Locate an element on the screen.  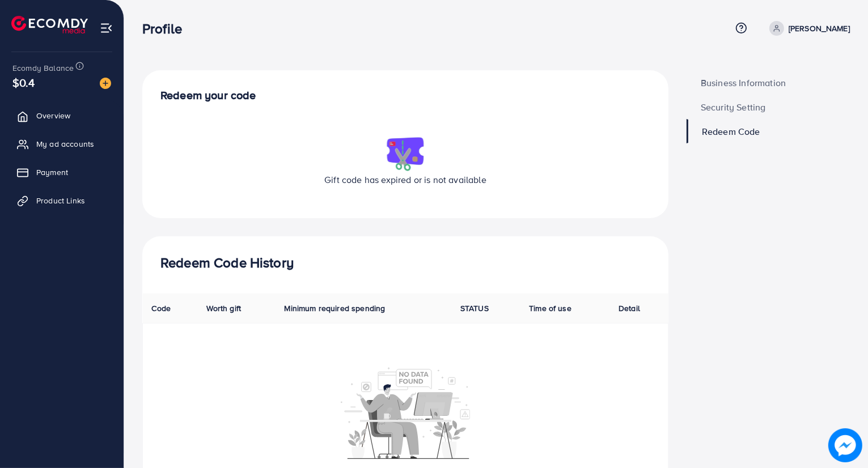
a: Overview is located at coordinates (62, 116).